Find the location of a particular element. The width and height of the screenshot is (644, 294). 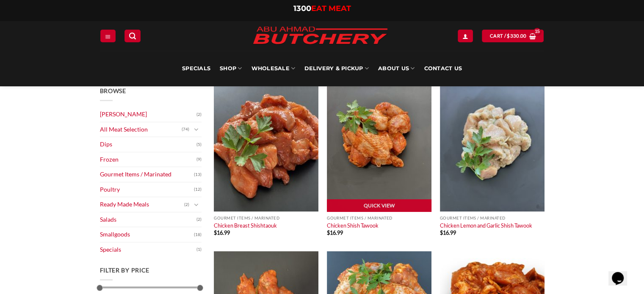

span: (9) is located at coordinates (199, 160).